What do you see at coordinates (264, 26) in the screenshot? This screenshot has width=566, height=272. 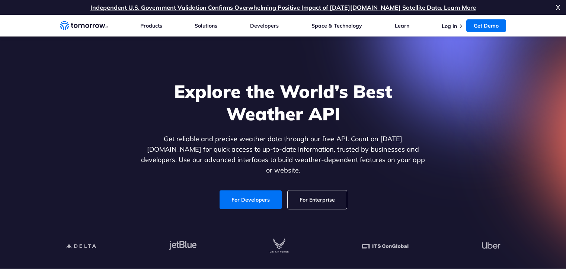 I see `a: Developers` at bounding box center [264, 26].